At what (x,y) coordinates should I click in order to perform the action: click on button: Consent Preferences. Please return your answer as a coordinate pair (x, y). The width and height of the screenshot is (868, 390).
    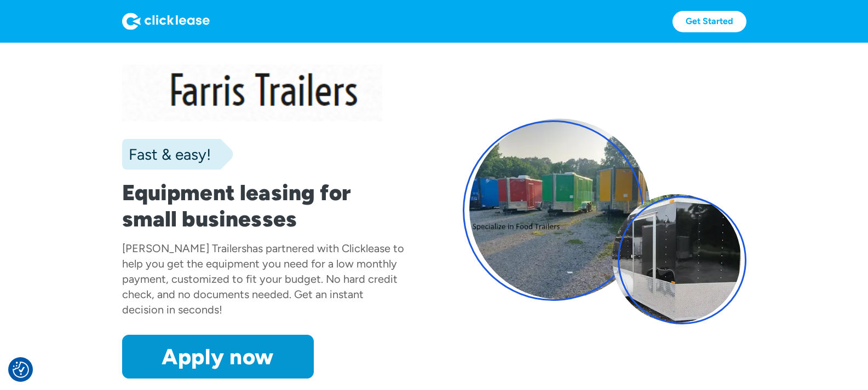
    Looking at the image, I should click on (21, 370).